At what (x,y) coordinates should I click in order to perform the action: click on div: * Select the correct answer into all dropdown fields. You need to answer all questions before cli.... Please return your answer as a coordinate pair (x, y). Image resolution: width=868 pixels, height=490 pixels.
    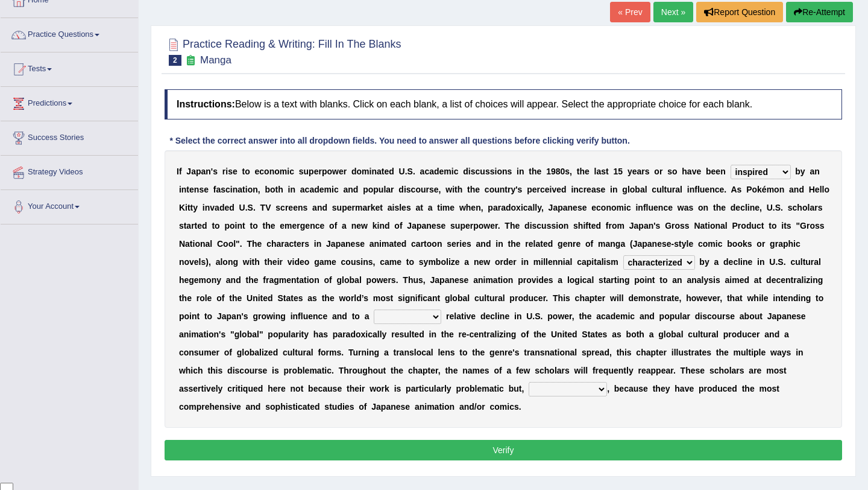
    Looking at the image, I should click on (400, 141).